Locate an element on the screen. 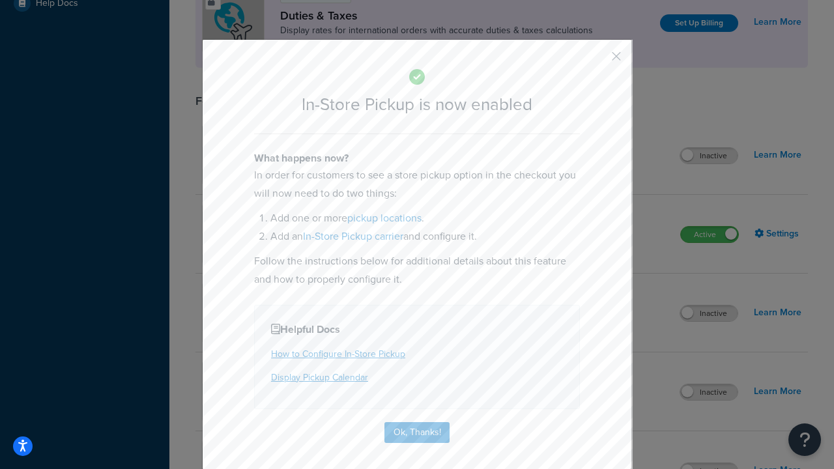 This screenshot has width=834, height=469. a: Display Pickup Calendar is located at coordinates (319, 377).